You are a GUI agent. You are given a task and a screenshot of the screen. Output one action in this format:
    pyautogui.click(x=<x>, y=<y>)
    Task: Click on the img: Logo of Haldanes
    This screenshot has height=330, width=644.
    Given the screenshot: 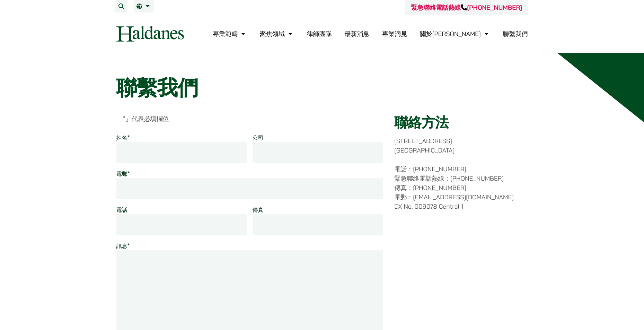 What is the action you would take?
    pyautogui.click(x=150, y=33)
    